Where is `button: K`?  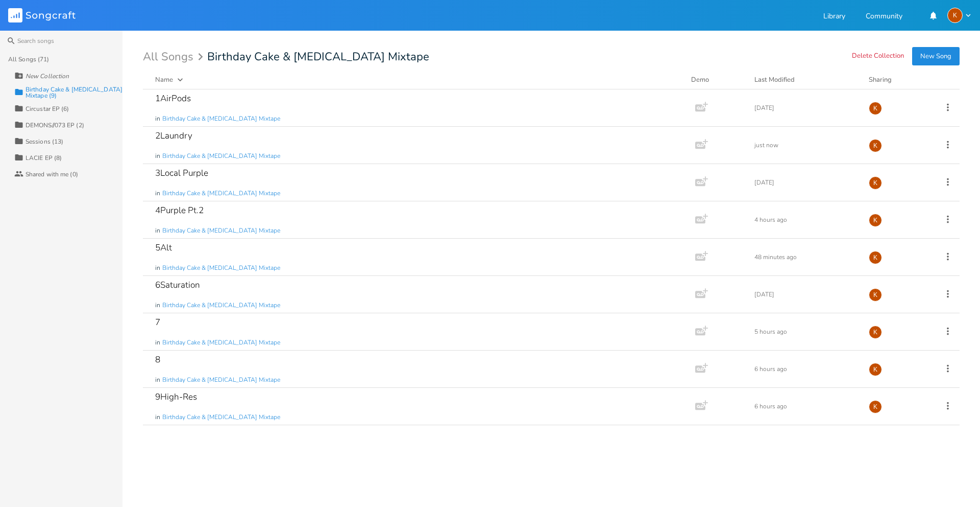 button: K is located at coordinates (960, 16).